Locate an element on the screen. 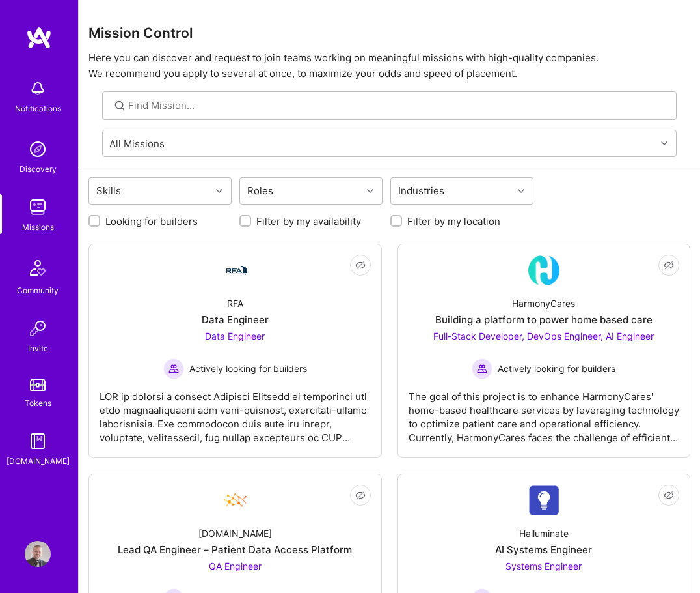 The image size is (700, 593). img: discovery is located at coordinates (38, 149).